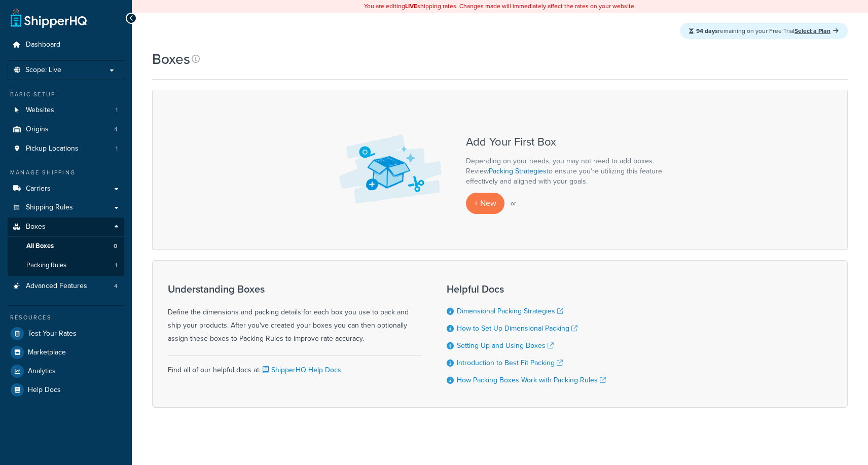  What do you see at coordinates (171, 59) in the screenshot?
I see `h1: Boxes` at bounding box center [171, 59].